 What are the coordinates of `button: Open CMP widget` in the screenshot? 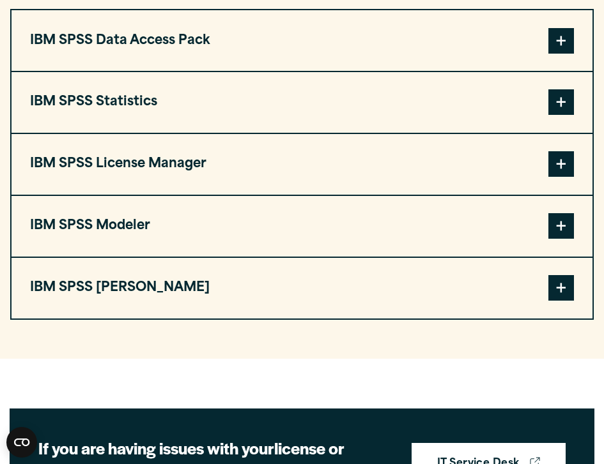 It's located at (22, 443).